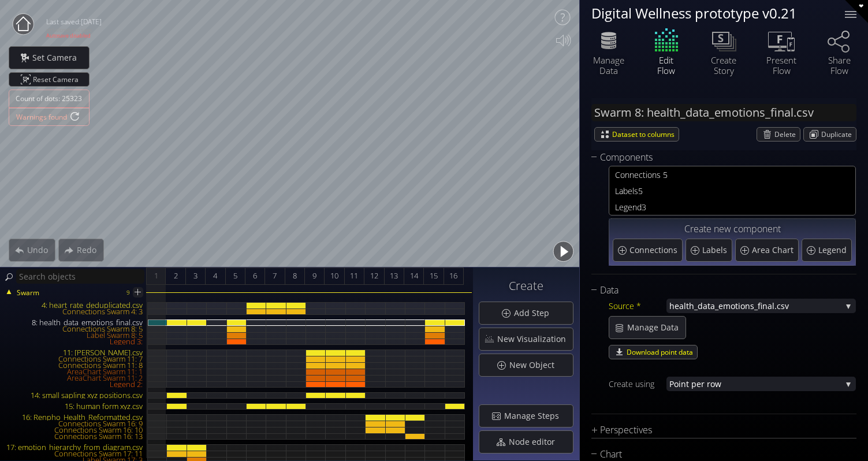  What do you see at coordinates (74, 406) in the screenshot?
I see `div: 15: human form xyz.csv` at bounding box center [74, 406].